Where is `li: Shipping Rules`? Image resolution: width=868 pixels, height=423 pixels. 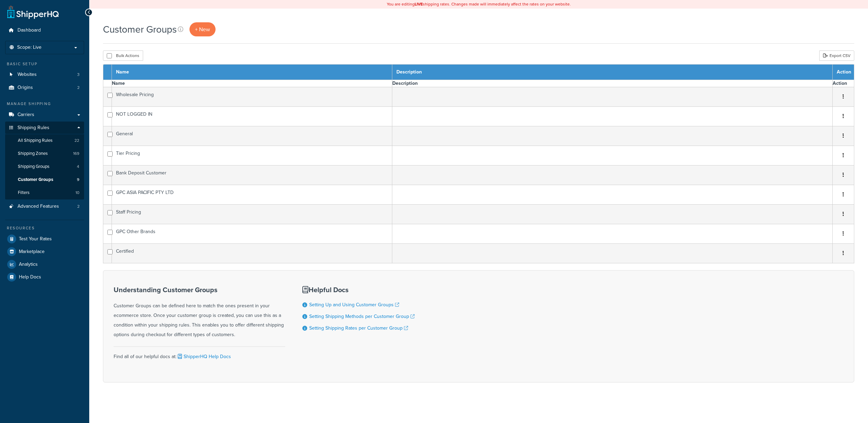
li: Shipping Rules is located at coordinates (45, 161).